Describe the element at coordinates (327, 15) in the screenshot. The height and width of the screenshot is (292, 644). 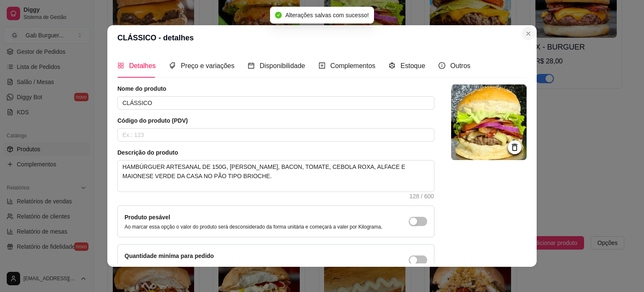
I see `span: Alterações salvas com sucesso!` at that location.